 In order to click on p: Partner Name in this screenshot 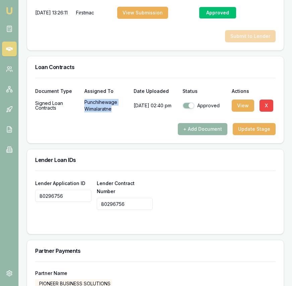, I will do `click(73, 273)`.